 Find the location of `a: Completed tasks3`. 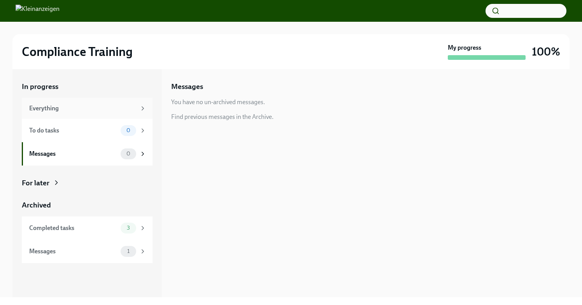

a: Completed tasks3 is located at coordinates (87, 228).